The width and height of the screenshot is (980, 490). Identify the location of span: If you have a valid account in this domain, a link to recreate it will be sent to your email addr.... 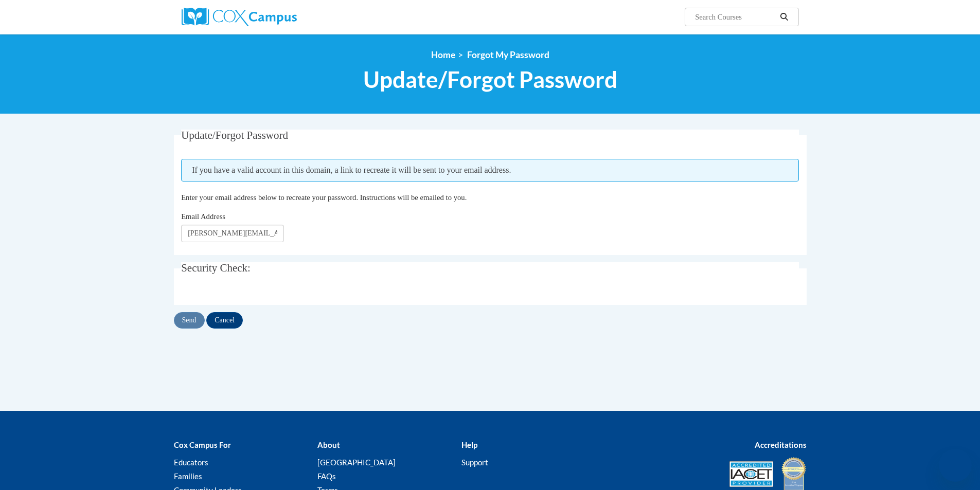
(490, 170).